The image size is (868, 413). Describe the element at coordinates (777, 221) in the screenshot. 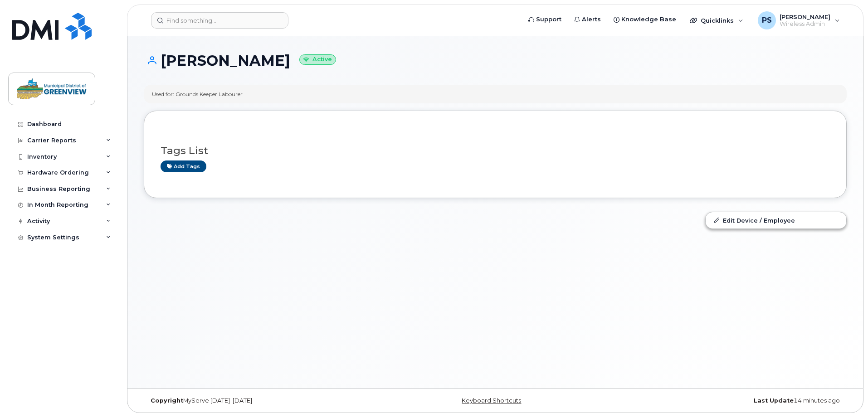

I see `a: Edit Device / Employee` at that location.